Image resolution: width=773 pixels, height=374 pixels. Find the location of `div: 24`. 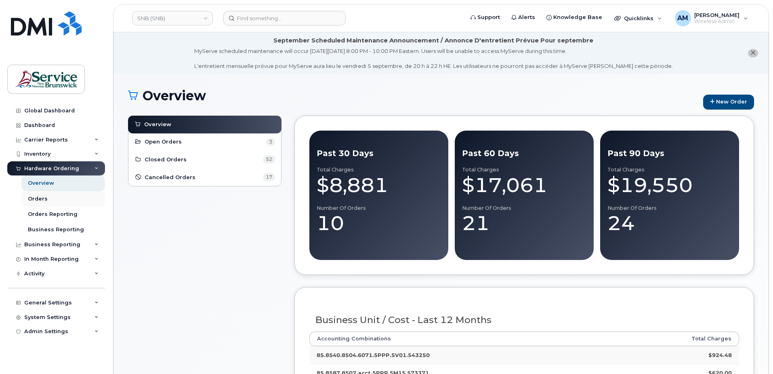

div: 24 is located at coordinates (670, 223).